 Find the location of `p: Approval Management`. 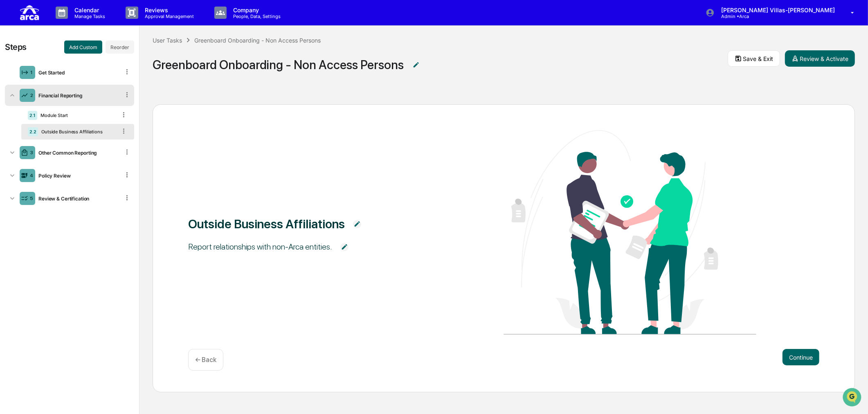

p: Approval Management is located at coordinates (168, 17).